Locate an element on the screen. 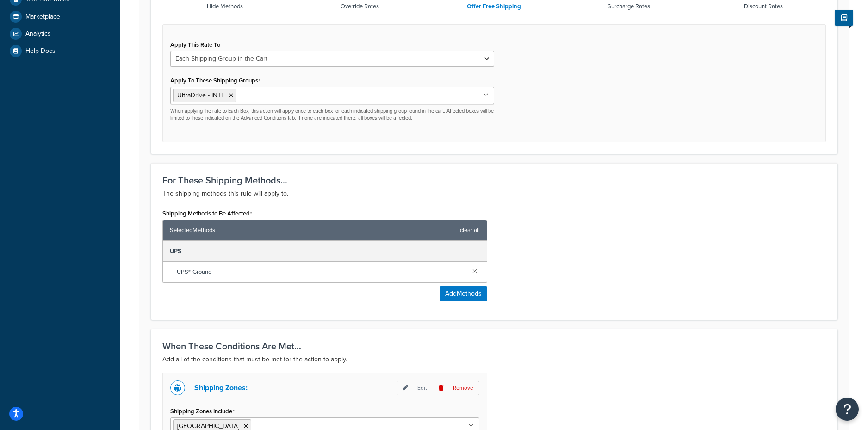  p: Add all of the conditions that must be met for the action to apply. is located at coordinates (494, 359).